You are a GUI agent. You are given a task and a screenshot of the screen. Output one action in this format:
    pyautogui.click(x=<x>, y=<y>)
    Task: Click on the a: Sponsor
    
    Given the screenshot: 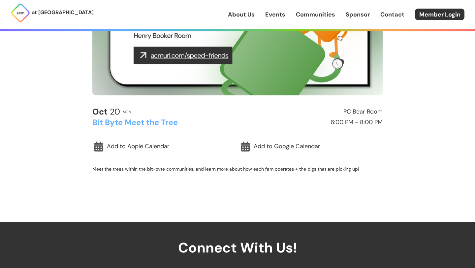 What is the action you would take?
    pyautogui.click(x=357, y=15)
    